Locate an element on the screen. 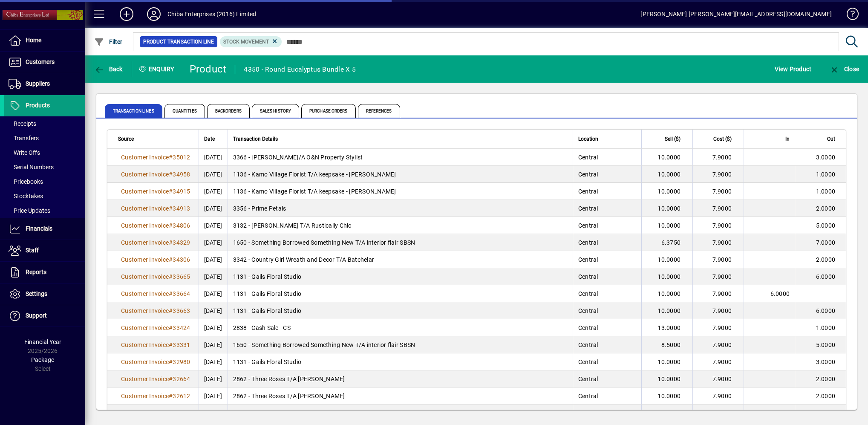 This screenshot has width=868, height=425. span: Sell ($) is located at coordinates (673, 139).